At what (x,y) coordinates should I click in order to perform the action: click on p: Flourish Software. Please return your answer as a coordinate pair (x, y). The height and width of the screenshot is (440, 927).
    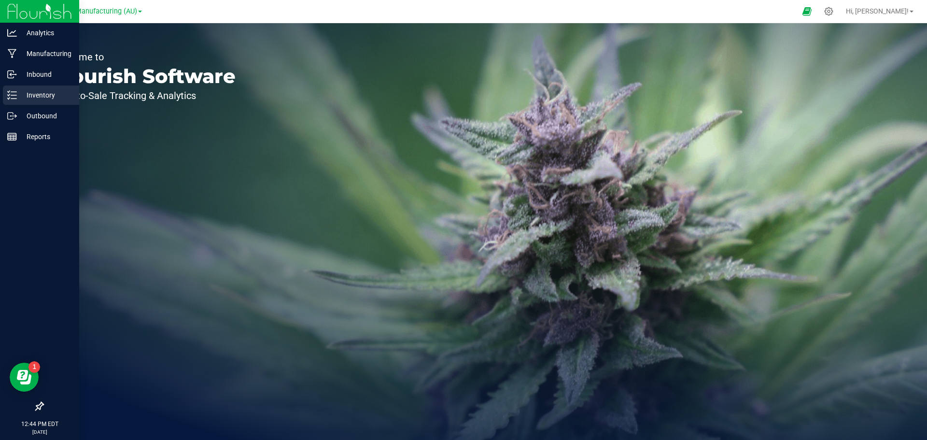
    Looking at the image, I should click on (144, 76).